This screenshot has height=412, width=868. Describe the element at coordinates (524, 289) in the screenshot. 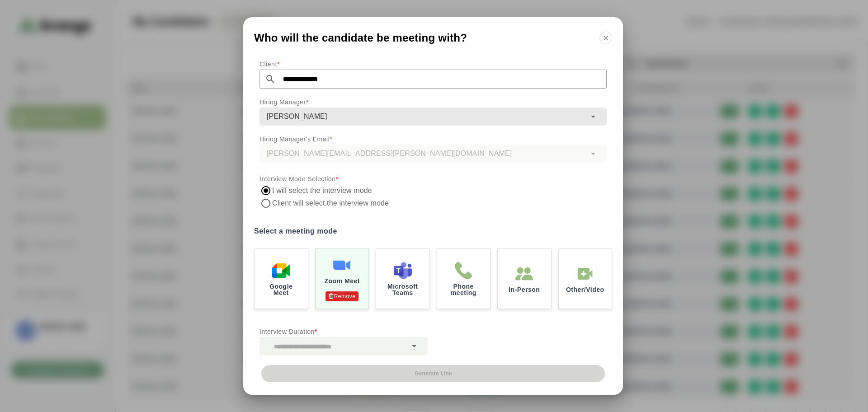

I see `p: In-Person` at that location.